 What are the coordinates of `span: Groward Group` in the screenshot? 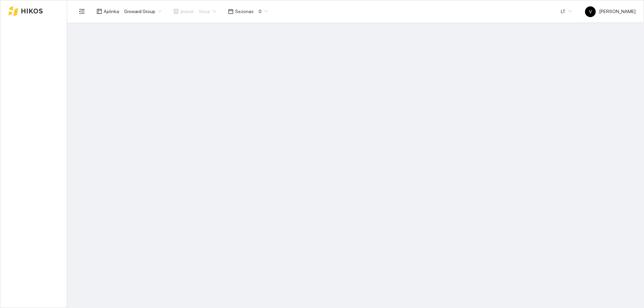 It's located at (142, 11).